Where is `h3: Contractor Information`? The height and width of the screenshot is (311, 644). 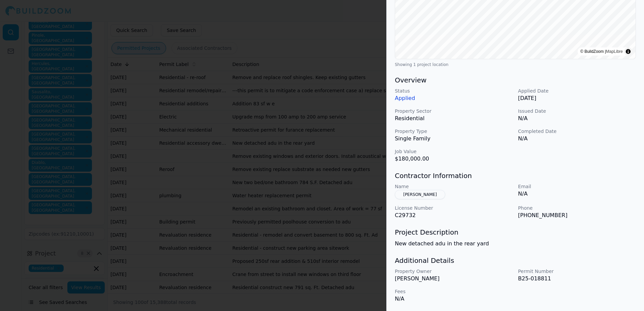
h3: Contractor Information is located at coordinates (516, 176).